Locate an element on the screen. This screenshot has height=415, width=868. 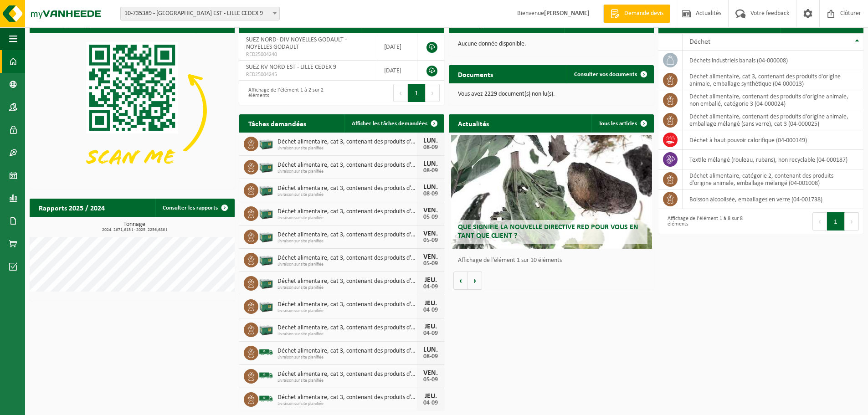
td: textile mélangé (rouleau, rubans), non recyclable (04-000187) is located at coordinates (772, 159).